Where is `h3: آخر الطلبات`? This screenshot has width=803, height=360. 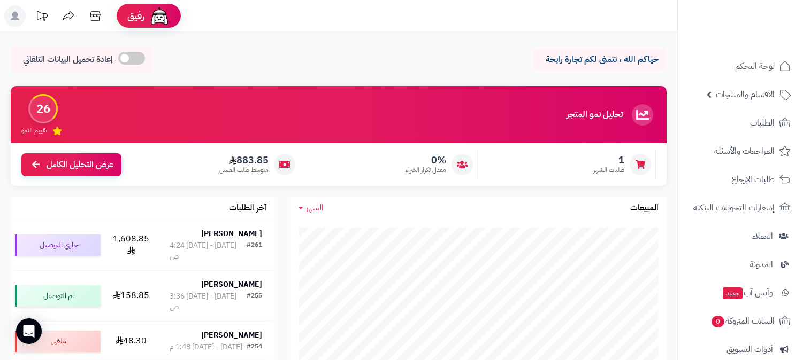
h3: آخر الطلبات is located at coordinates (248, 209).